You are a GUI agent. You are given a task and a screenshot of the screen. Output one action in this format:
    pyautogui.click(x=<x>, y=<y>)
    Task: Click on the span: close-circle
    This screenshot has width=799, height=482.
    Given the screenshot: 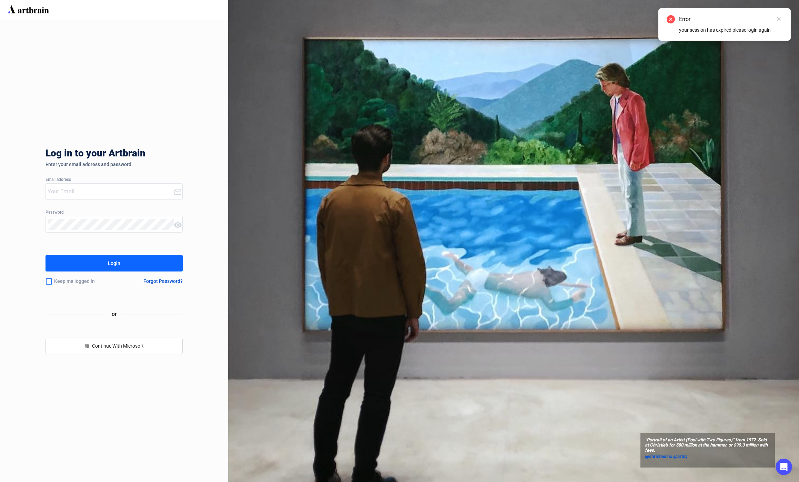 What is the action you would take?
    pyautogui.click(x=671, y=19)
    